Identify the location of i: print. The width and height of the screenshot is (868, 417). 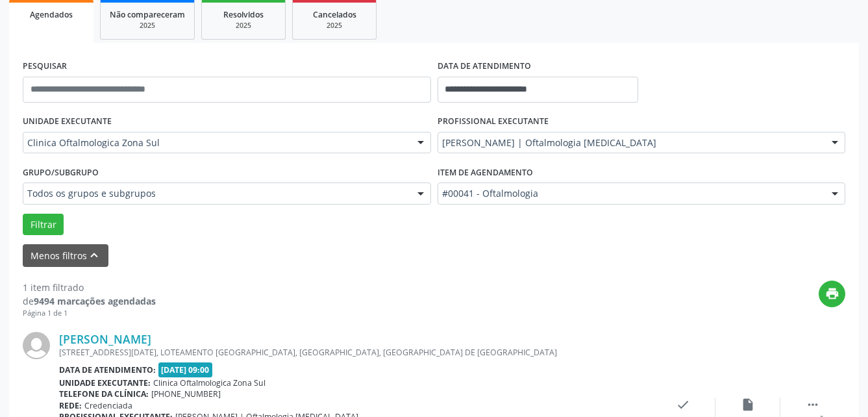
(833, 293).